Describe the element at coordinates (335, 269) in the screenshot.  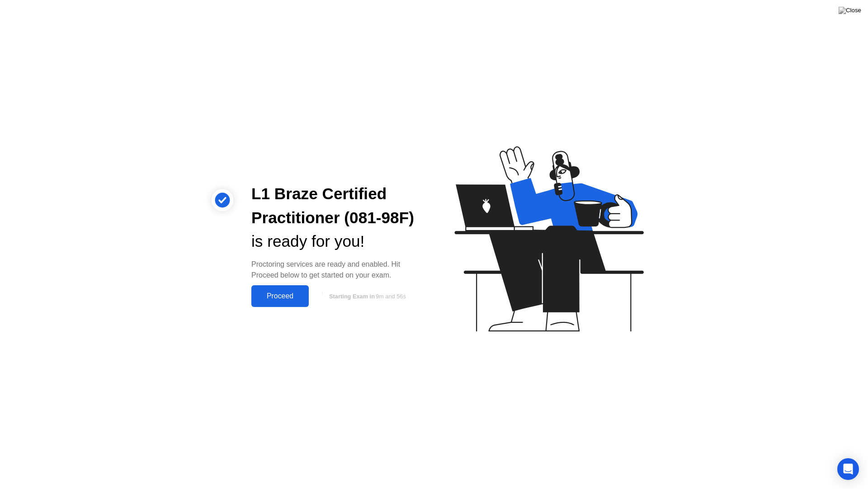
I see `div: Proctoring services are ready and enabled. Hit Proceed below to get started on your exam.` at that location.